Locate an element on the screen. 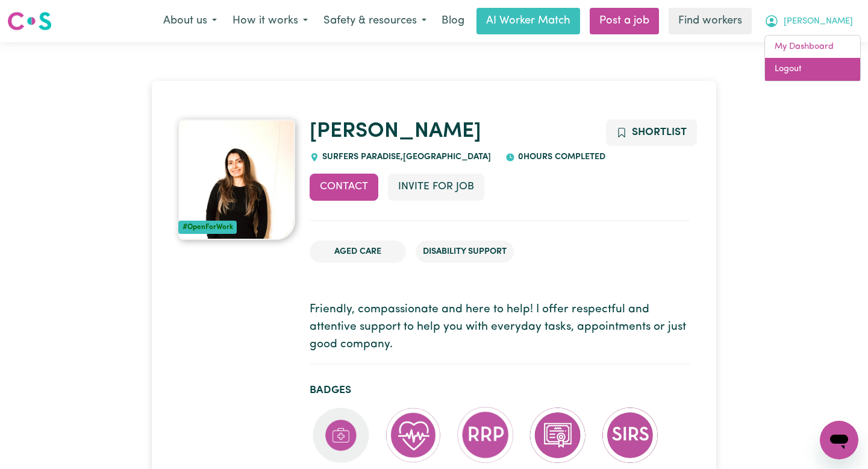 This screenshot has width=868, height=469. li: Aged Care is located at coordinates (358, 252).